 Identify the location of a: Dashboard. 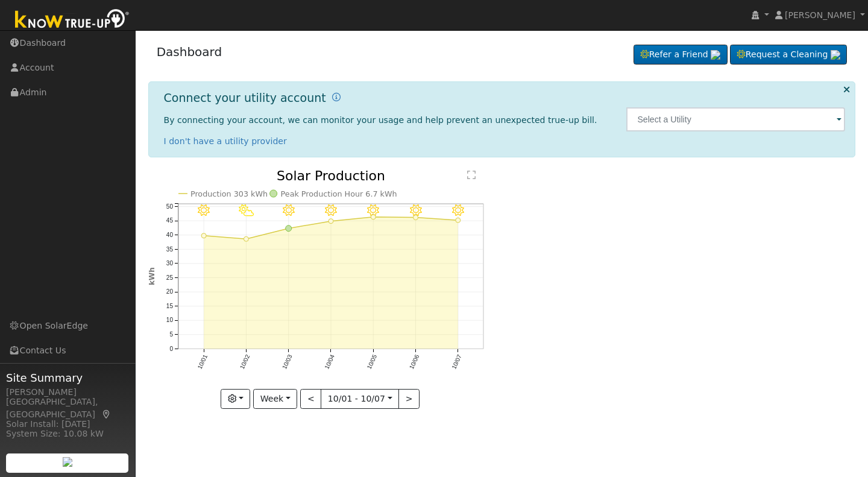
(189, 52).